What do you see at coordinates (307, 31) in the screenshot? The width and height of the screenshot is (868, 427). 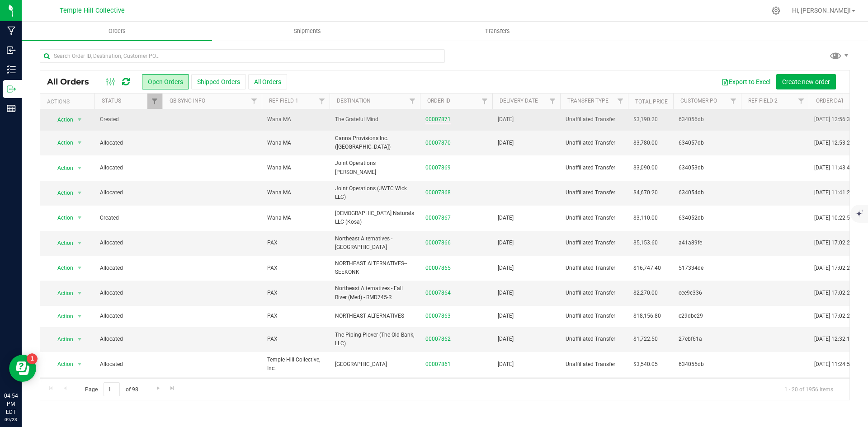 I see `a: Shipments` at bounding box center [307, 31].